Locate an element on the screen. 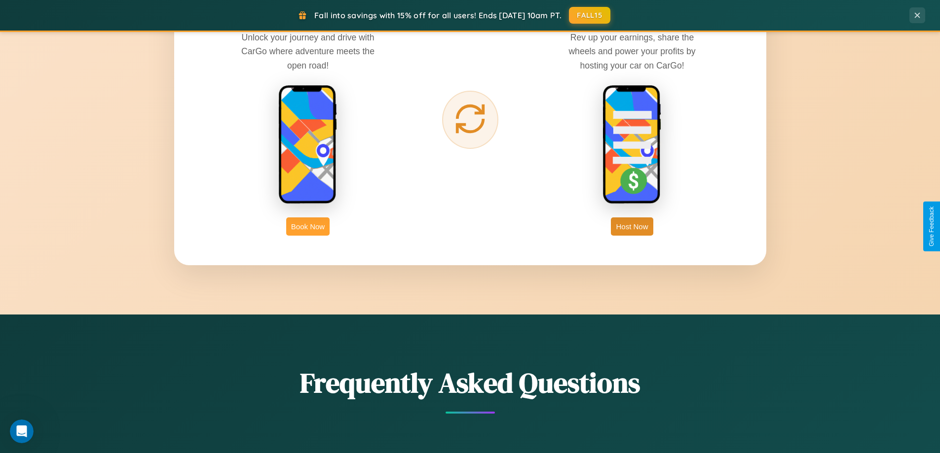  p: Rev up your earnings, share the wheels and power your profits by hosting your car on CarGo! is located at coordinates (632, 51).